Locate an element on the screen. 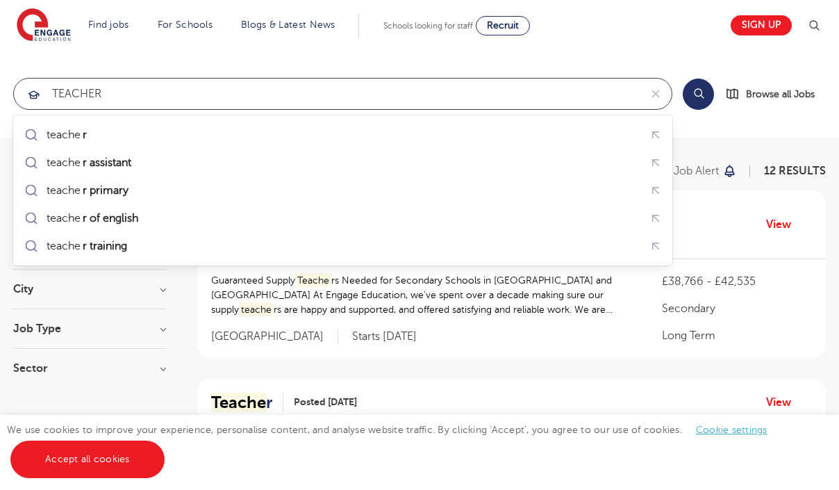 The height and width of the screenshot is (490, 839). a: Find jobs is located at coordinates (108, 24).